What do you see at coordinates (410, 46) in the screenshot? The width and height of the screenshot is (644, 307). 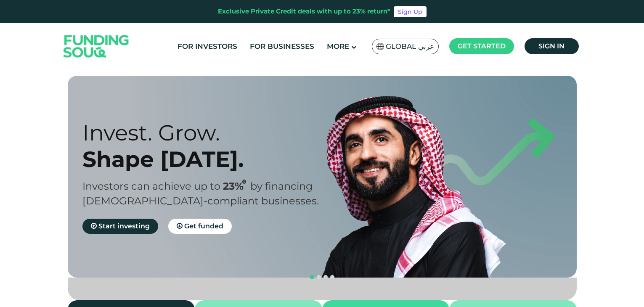 I see `span: Global عربي` at bounding box center [410, 46].